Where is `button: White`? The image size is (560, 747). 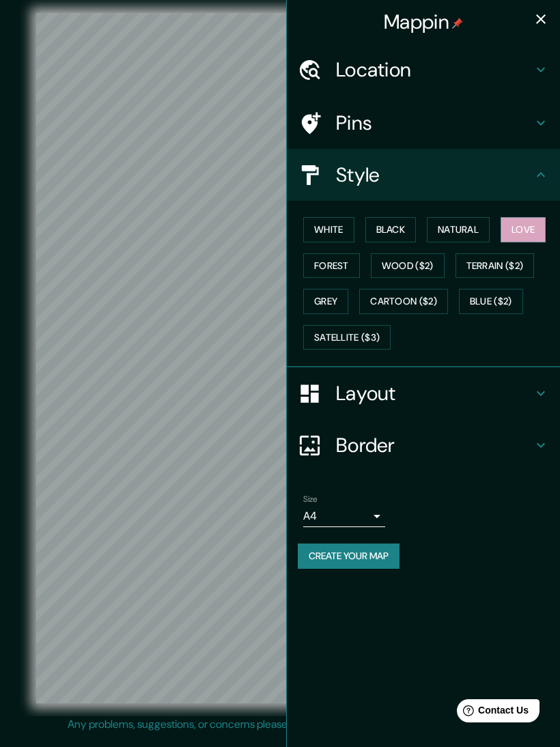
button: White is located at coordinates (328, 229).